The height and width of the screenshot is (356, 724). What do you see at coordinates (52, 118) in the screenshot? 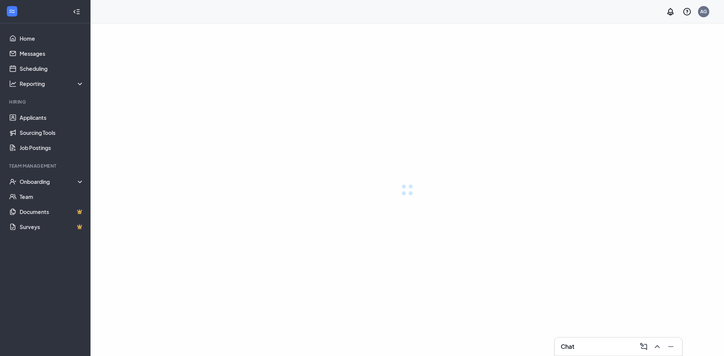
I see `a: Applicants` at bounding box center [52, 118].